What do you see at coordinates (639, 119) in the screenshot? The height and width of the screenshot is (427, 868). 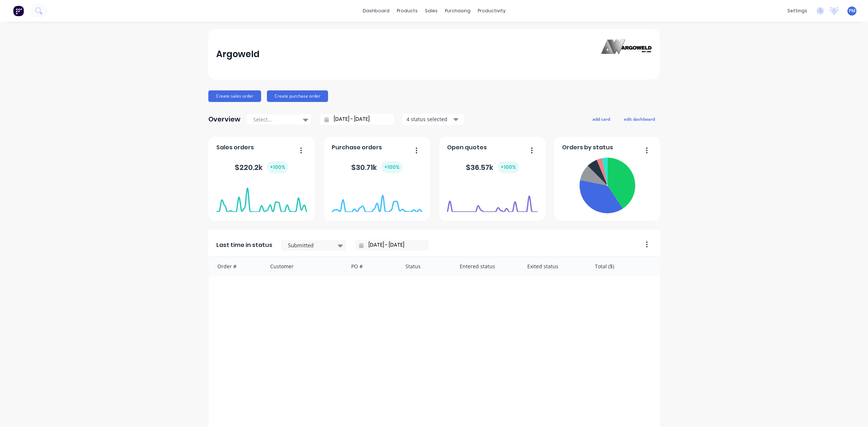 I see `button: edit dashboard` at bounding box center [639, 119].